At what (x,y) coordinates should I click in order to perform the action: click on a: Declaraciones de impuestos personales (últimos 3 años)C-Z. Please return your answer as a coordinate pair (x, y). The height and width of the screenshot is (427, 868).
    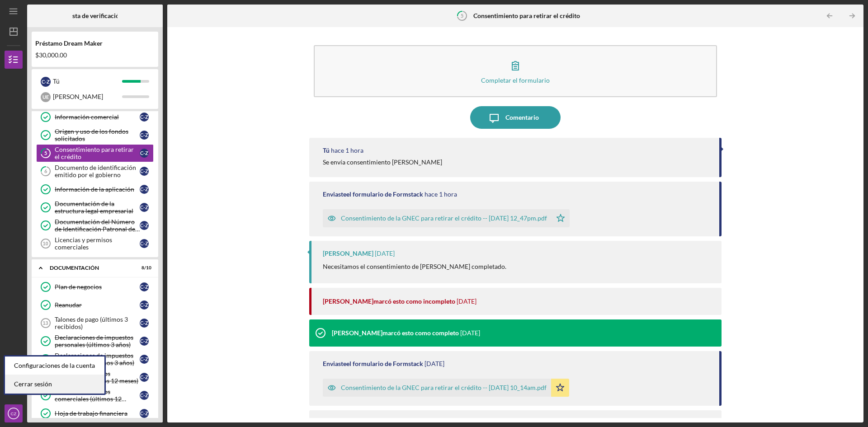
    Looking at the image, I should click on (95, 341).